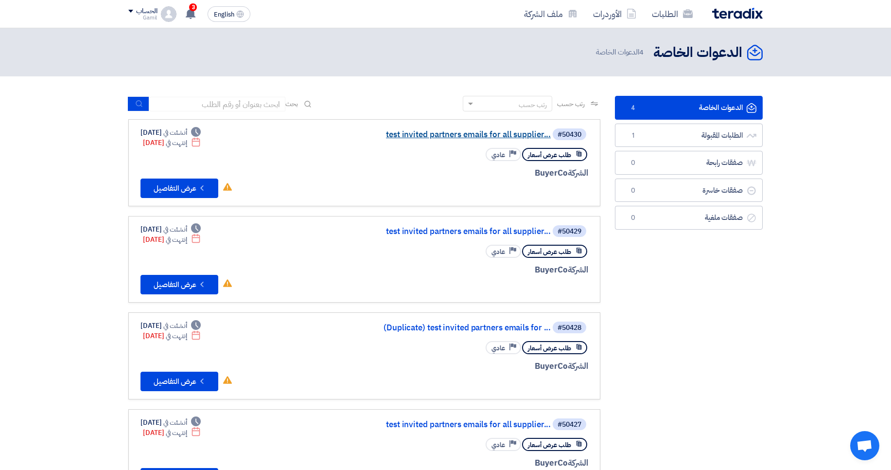 This screenshot has width=891, height=470. What do you see at coordinates (193, 7) in the screenshot?
I see `span: 3` at bounding box center [193, 7].